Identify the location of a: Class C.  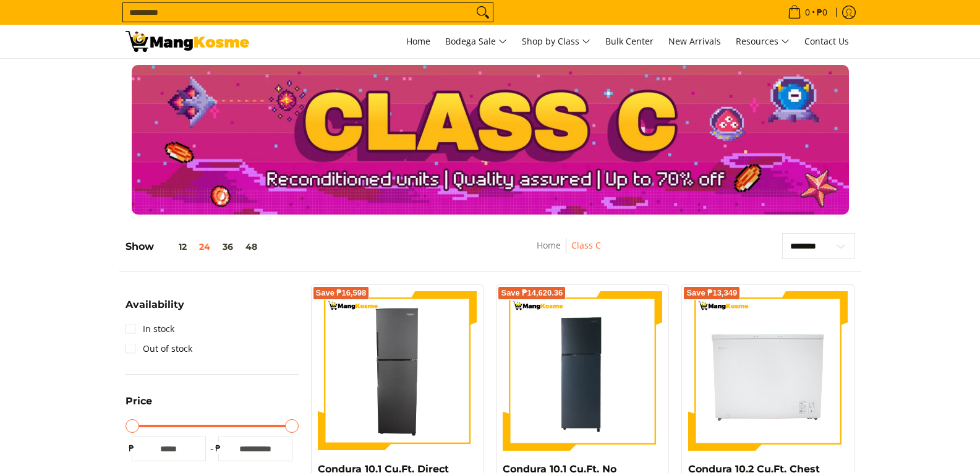
(586, 245).